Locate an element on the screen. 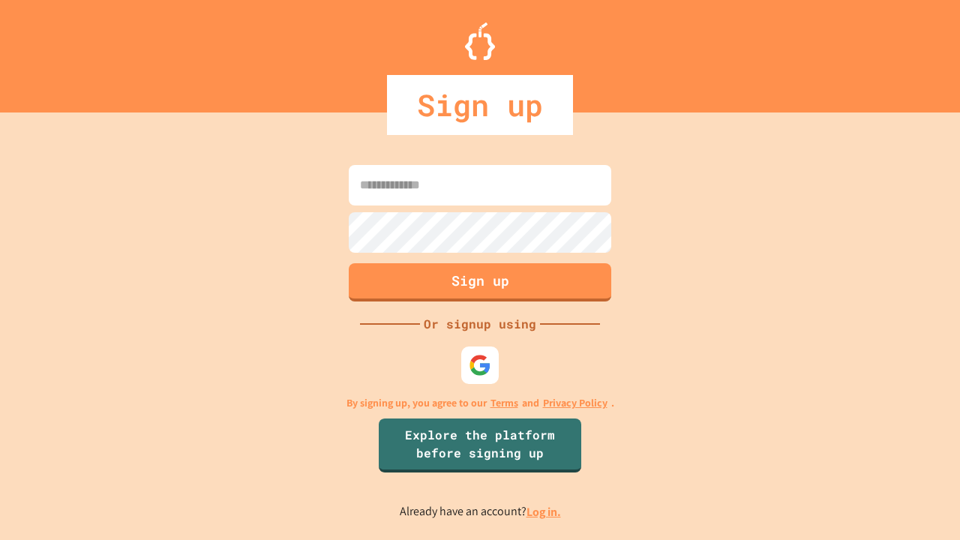  img: Logo.svg is located at coordinates (480, 41).